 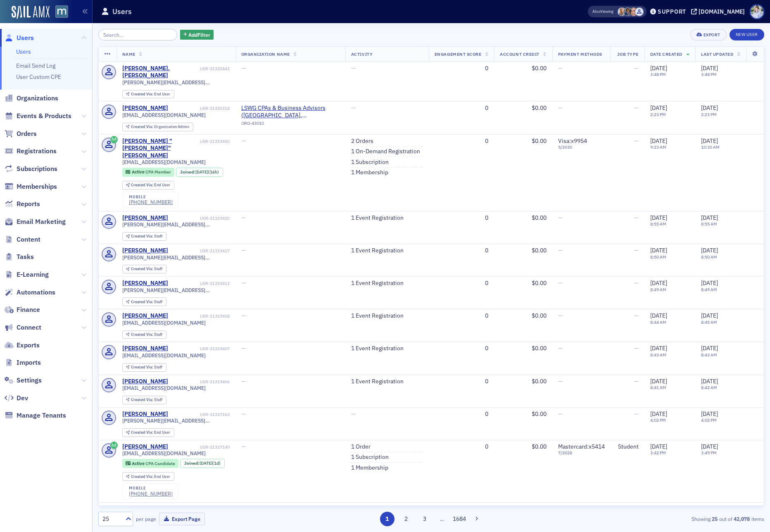 What do you see at coordinates (21, 134) in the screenshot?
I see `a: Orders` at bounding box center [21, 134].